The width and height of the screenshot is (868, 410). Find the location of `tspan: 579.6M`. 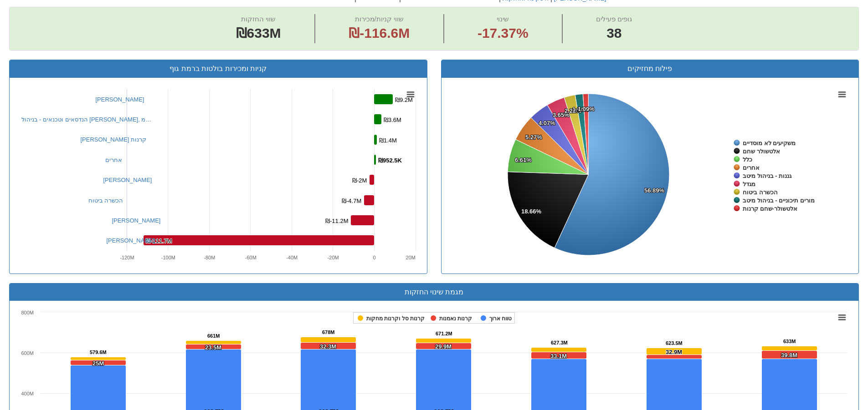

tspan: 579.6M is located at coordinates (98, 352).